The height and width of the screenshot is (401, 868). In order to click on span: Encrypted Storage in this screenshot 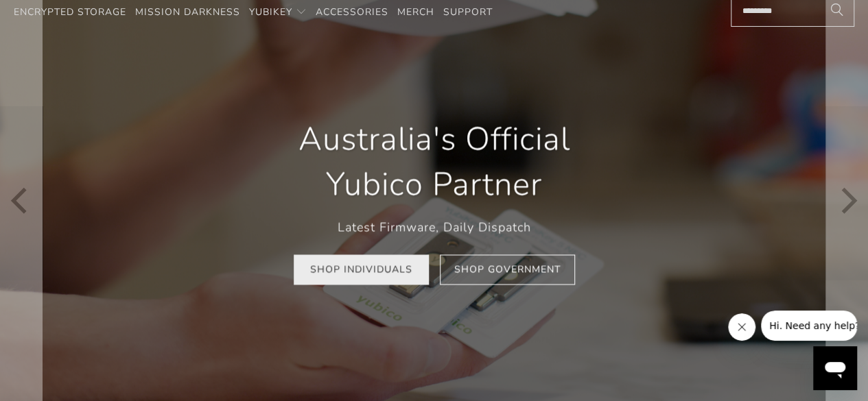, I will do `click(70, 11)`.